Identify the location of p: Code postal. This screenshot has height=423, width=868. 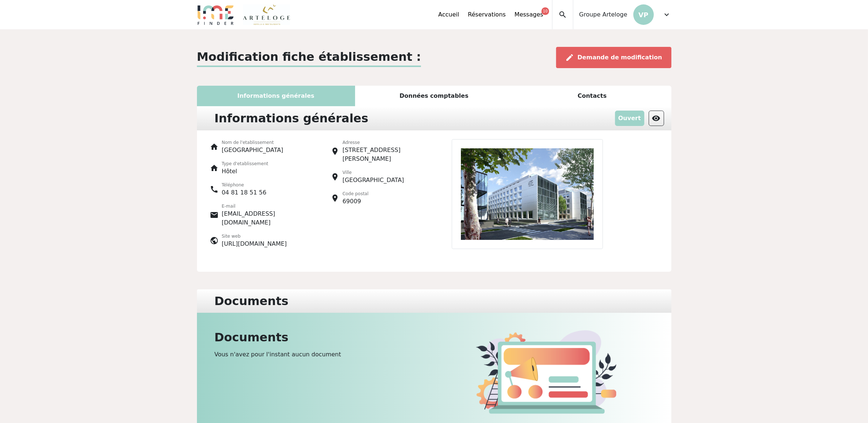
(356, 194).